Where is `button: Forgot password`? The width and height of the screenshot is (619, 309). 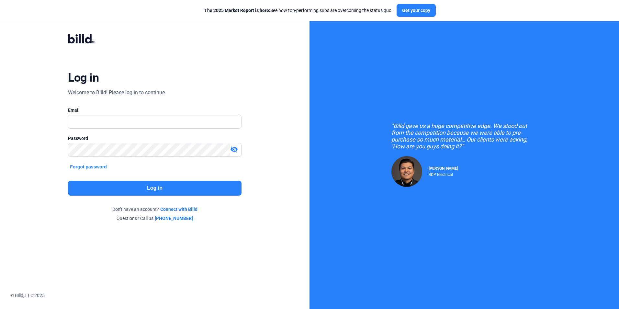
button: Forgot password is located at coordinates (88, 167).